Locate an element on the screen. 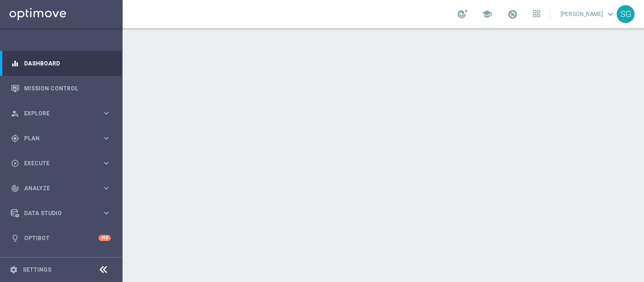  div: play_circle_outline Execute keyboard_arrow_right is located at coordinates (61, 164).